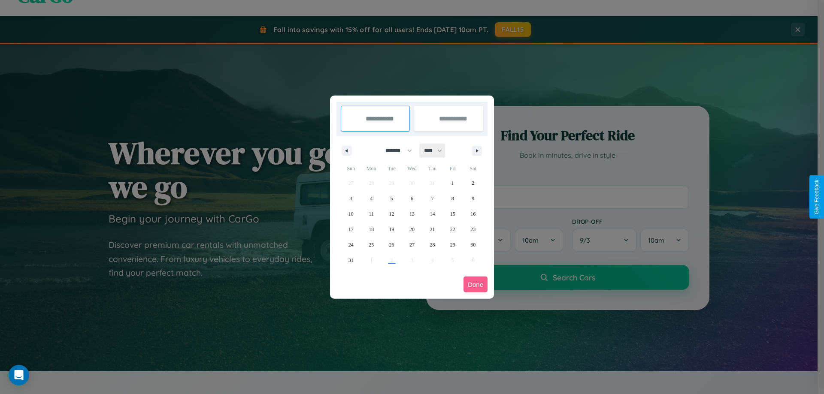 This screenshot has height=394, width=824. What do you see at coordinates (452, 214) in the screenshot?
I see `button: 15` at bounding box center [452, 214].